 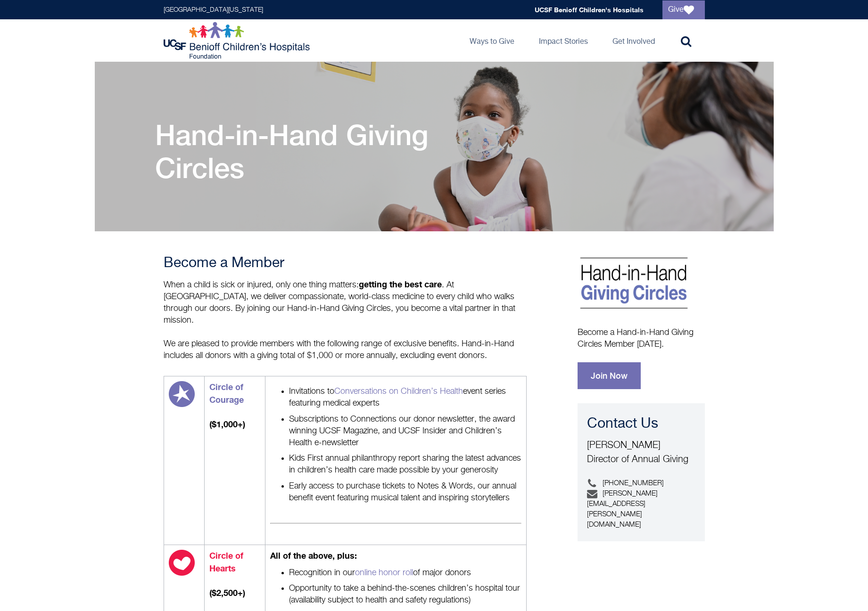 What do you see at coordinates (405, 465) in the screenshot?
I see `li: Kids First annual philanthropy report sharing the latest advances in children’s health care made ...` at bounding box center [405, 465].